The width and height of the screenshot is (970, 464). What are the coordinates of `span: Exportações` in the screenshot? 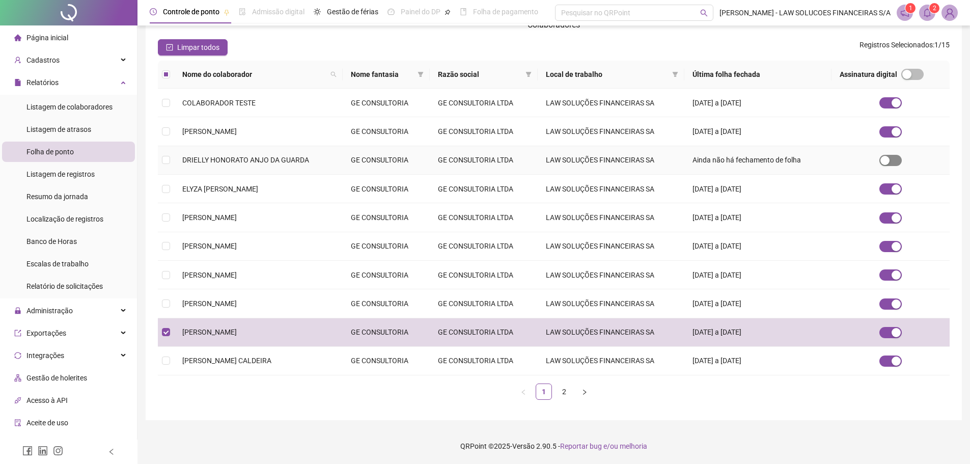 It's located at (46, 333).